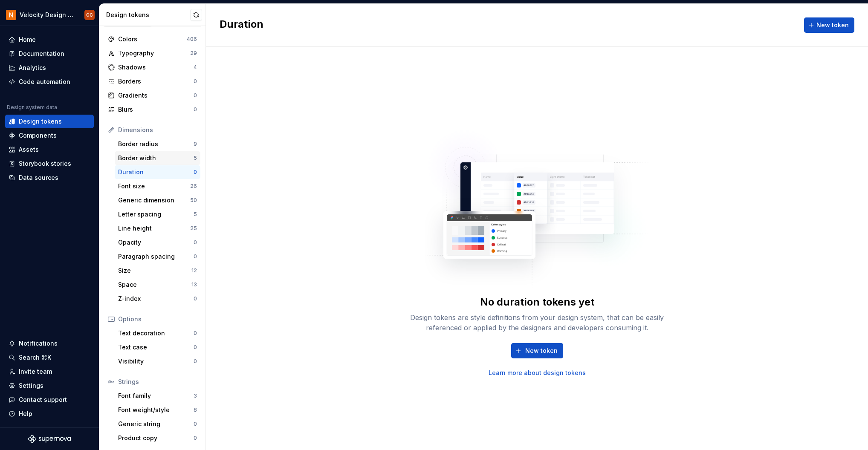  I want to click on div: Space, so click(155, 284).